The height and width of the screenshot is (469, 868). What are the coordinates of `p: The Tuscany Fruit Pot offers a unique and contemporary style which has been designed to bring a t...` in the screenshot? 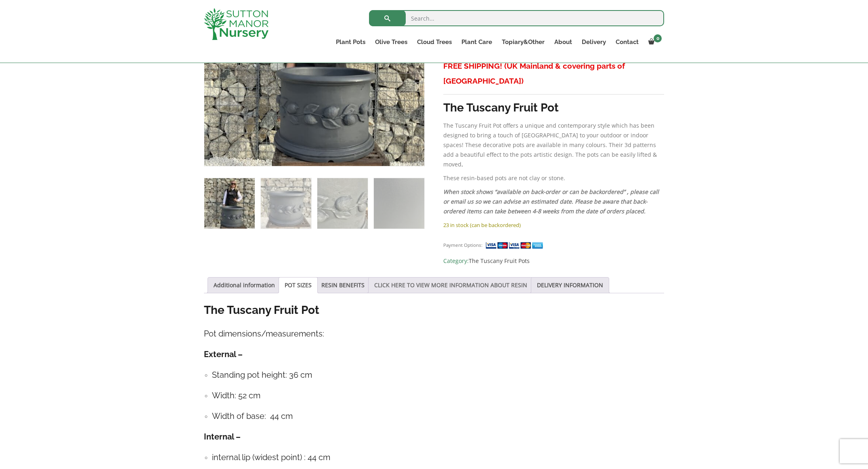 It's located at (553, 145).